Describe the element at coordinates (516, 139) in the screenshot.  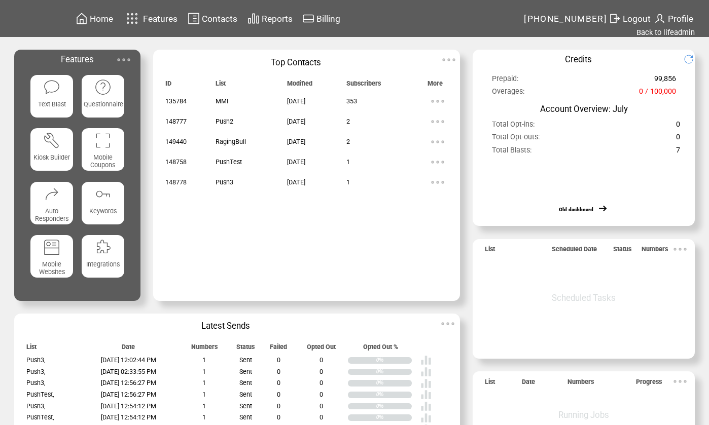
I see `span: Total Opt-outs:` at that location.